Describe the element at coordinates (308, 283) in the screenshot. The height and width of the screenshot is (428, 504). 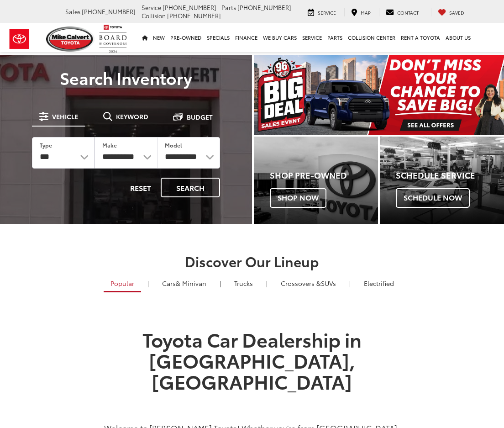
I see `a: SUVs` at that location.